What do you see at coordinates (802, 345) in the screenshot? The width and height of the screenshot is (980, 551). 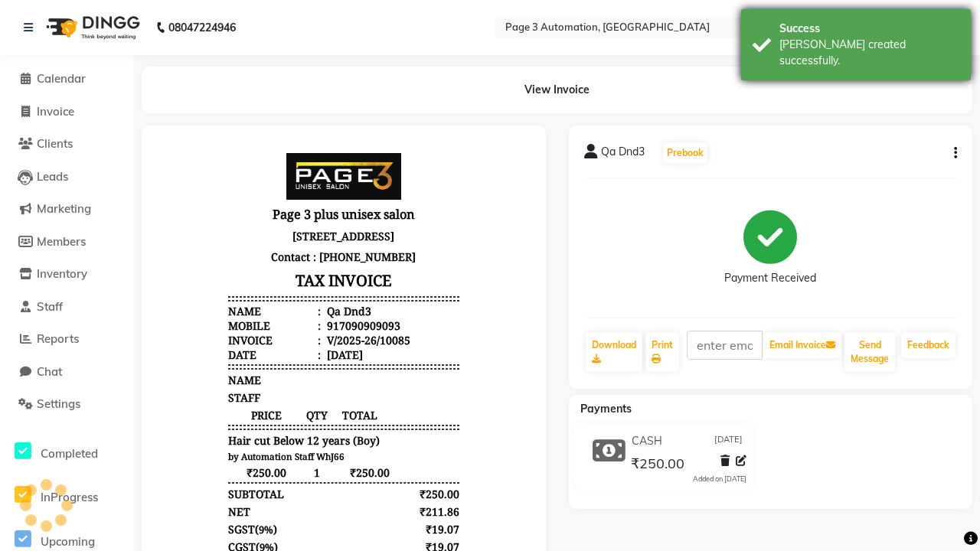 I see `button: Email Invoice` at bounding box center [802, 345].